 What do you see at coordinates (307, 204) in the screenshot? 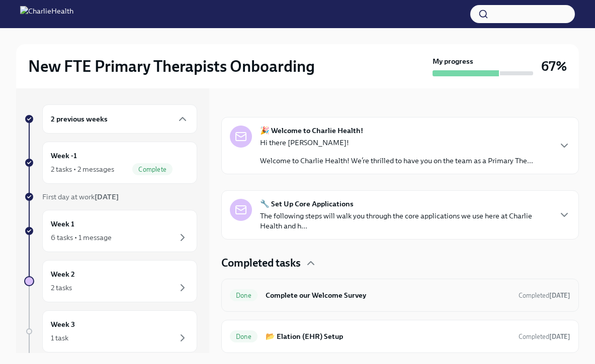
I see `strong: 🔧 Set Up Core Applications` at bounding box center [307, 204].